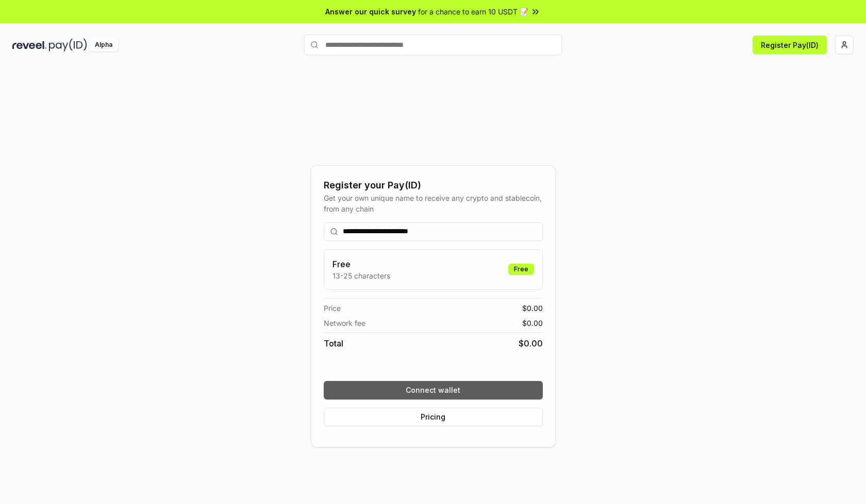 The image size is (866, 504). What do you see at coordinates (333, 344) in the screenshot?
I see `span: Total` at bounding box center [333, 344].